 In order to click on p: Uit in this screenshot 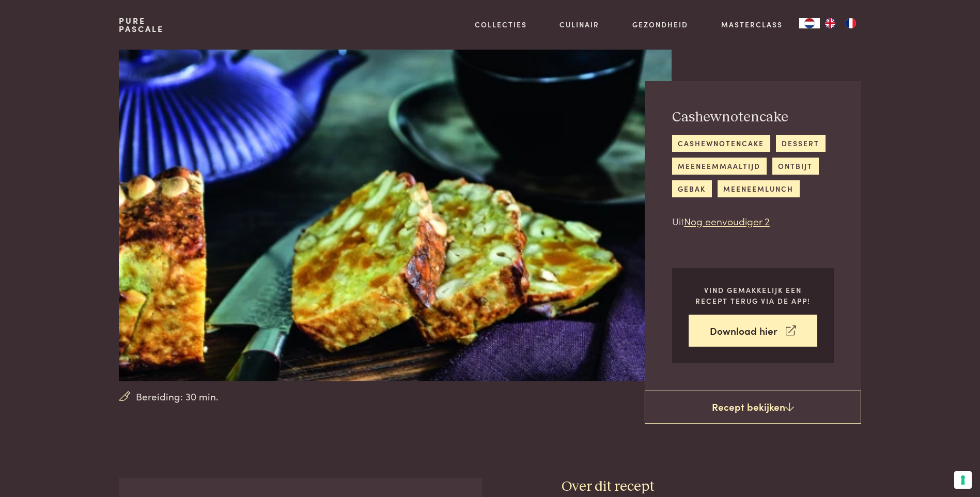, I will do `click(753, 221)`.